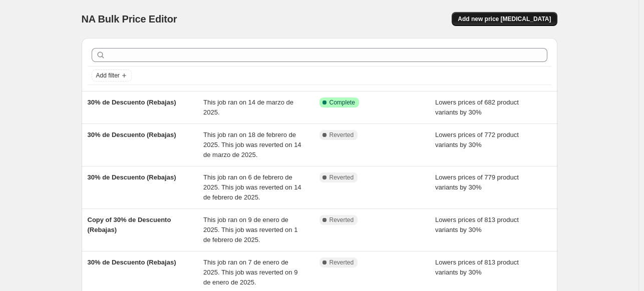 Image resolution: width=644 pixels, height=291 pixels. Describe the element at coordinates (252, 187) in the screenshot. I see `span: This job ran on 6 de febrero de 2025. This job was reverted on 14 de febrero de 2025.` at that location.